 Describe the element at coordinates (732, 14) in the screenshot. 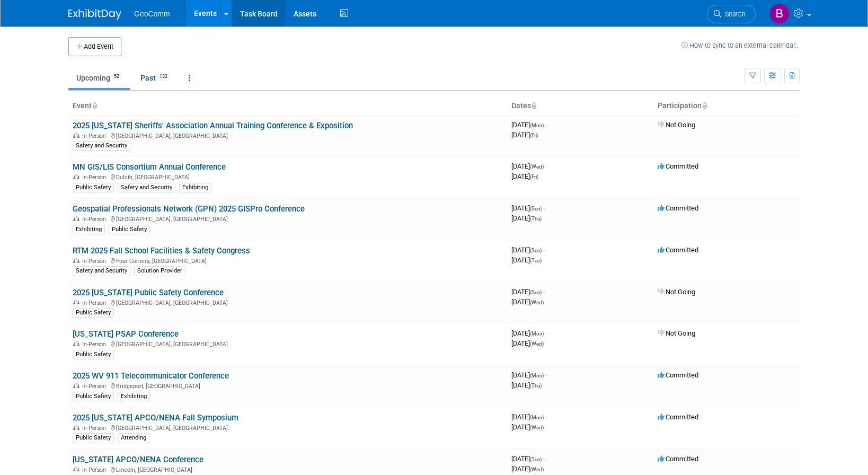

I see `a: Search` at that location.